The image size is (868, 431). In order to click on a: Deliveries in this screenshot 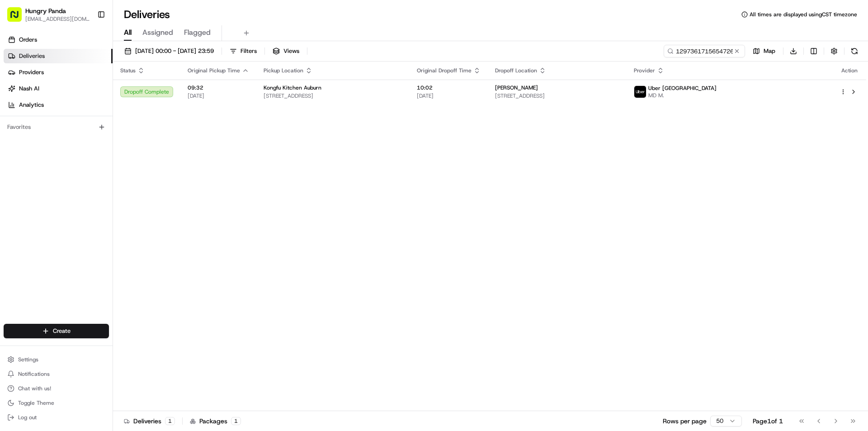, I will do `click(58, 56)`.